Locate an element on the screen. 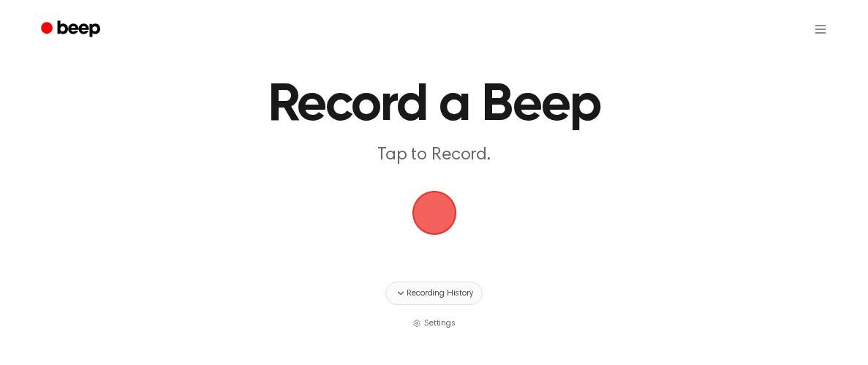 This screenshot has width=868, height=365. button: Open menu is located at coordinates (820, 29).